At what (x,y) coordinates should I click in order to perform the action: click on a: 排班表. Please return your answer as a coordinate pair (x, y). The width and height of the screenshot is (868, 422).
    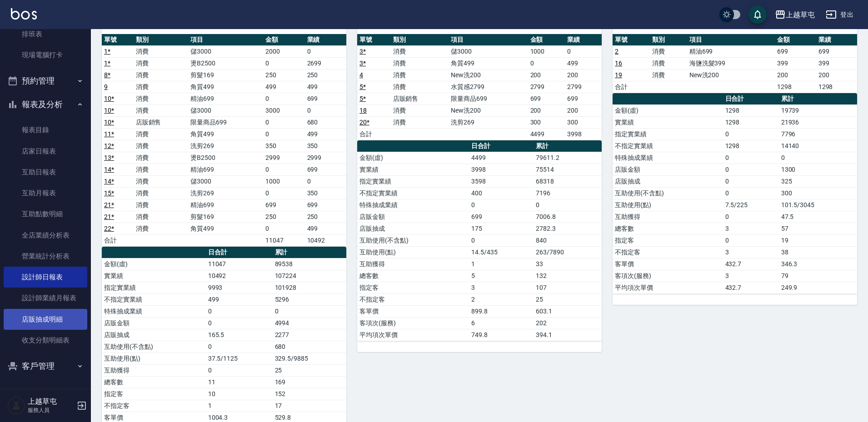
    Looking at the image, I should click on (45, 34).